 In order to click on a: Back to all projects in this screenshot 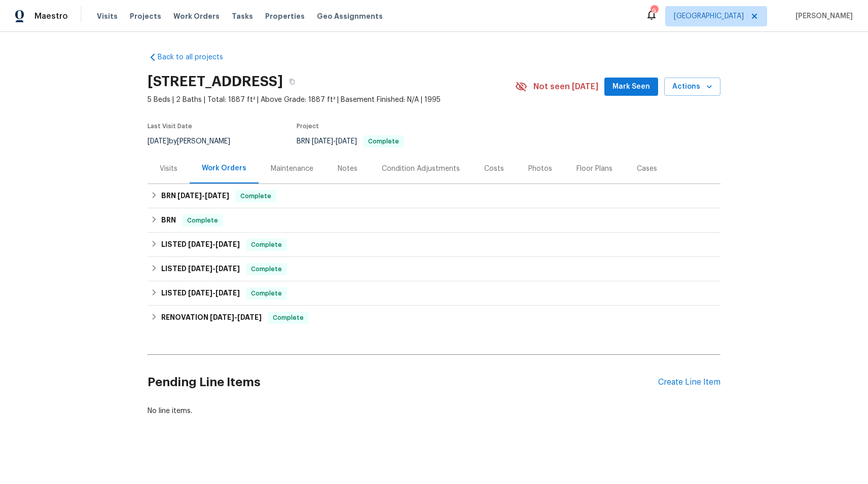, I will do `click(196, 57)`.